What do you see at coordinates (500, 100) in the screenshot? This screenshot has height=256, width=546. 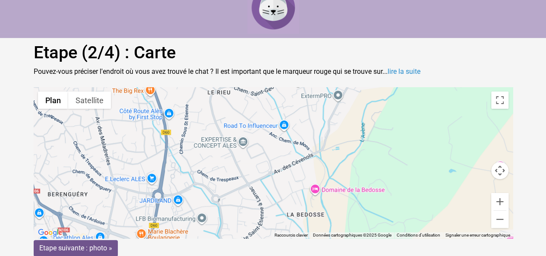 I see `button: Passer en plein écran` at bounding box center [500, 100].